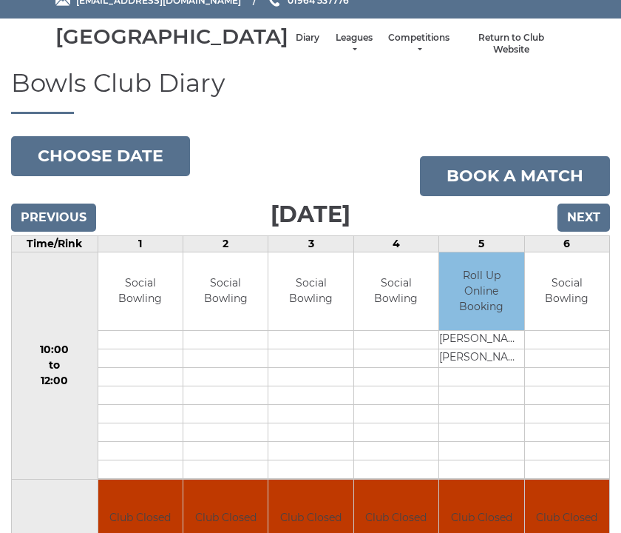 The image size is (621, 533). Describe the element at coordinates (311, 244) in the screenshot. I see `td: 3` at that location.